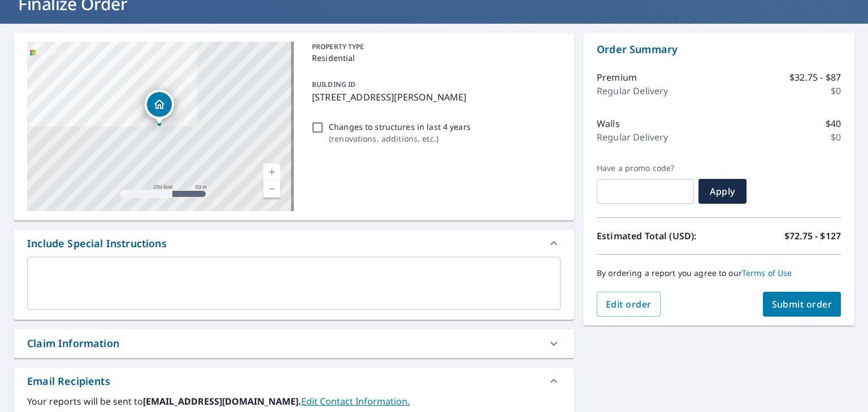  What do you see at coordinates (272, 189) in the screenshot?
I see `a: Current Level 17, Zoom Out` at bounding box center [272, 189].